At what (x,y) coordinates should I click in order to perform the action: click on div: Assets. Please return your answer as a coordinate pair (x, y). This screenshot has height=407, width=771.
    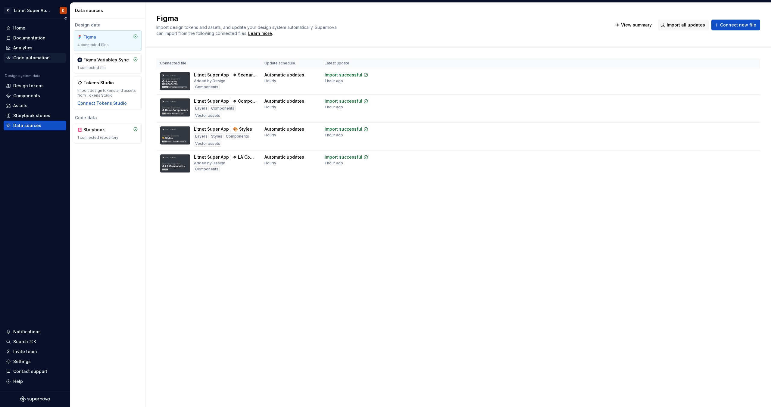
    Looking at the image, I should click on (20, 106).